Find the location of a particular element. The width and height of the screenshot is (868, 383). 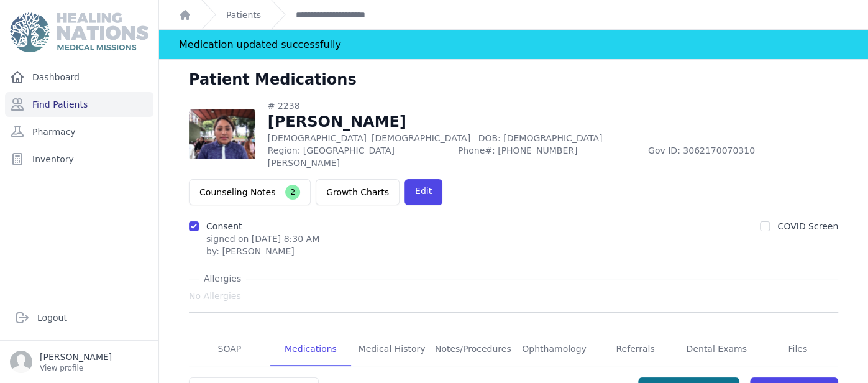

a: SOAP is located at coordinates (229, 350).